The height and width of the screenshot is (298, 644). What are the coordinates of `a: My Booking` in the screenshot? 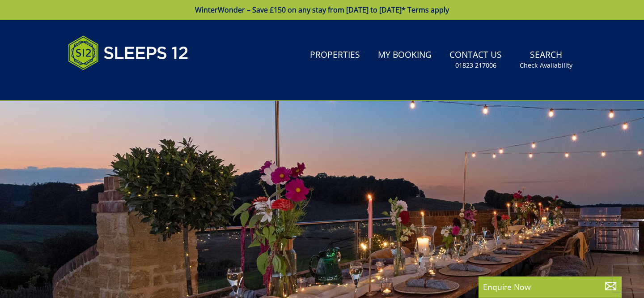 It's located at (405, 55).